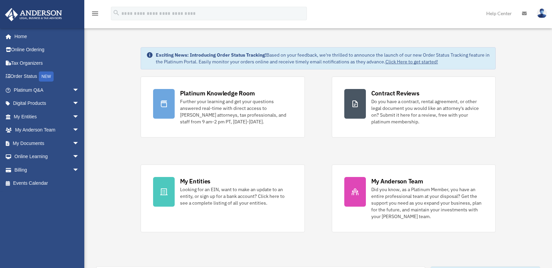  I want to click on i: search, so click(116, 13).